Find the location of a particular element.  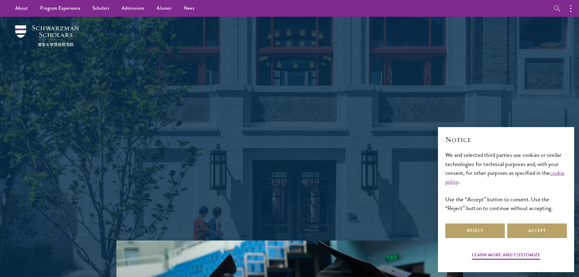

div: We and selected third parties use cookies or similar technologies for technical purposes and, wit... is located at coordinates (506, 181).